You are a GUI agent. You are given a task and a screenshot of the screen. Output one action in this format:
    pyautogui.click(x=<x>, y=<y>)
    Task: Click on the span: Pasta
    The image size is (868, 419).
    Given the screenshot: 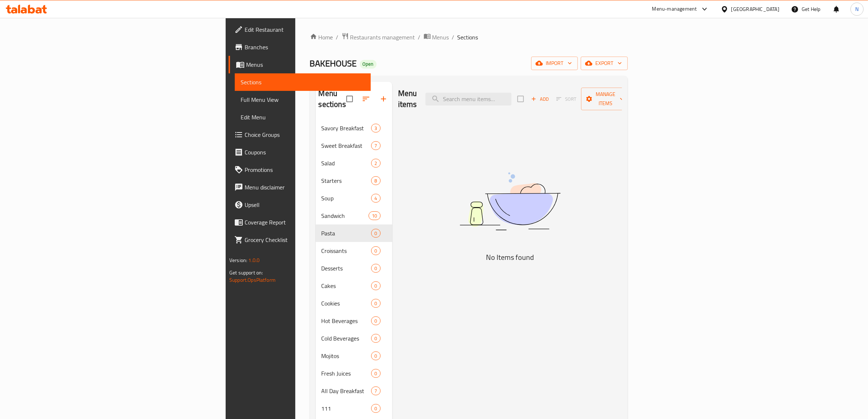 What is the action you would take?
    pyautogui.click(x=346, y=233)
    